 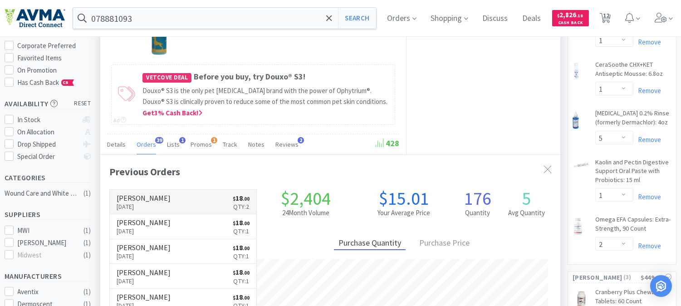 I want to click on h1: 5, so click(x=527, y=198).